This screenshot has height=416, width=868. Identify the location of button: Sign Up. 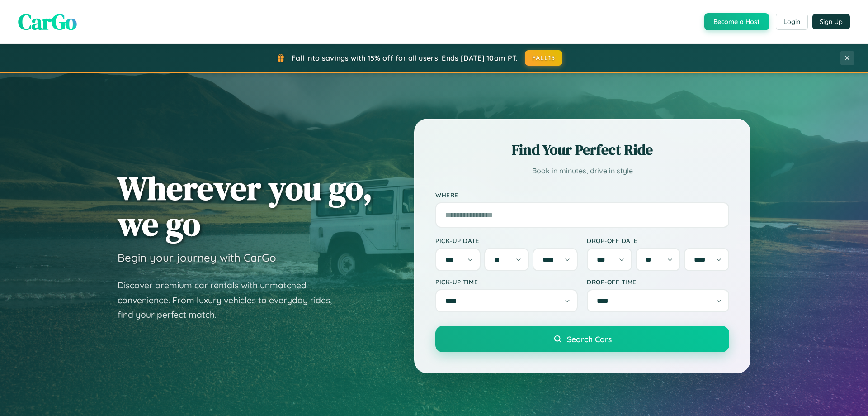
(831, 22).